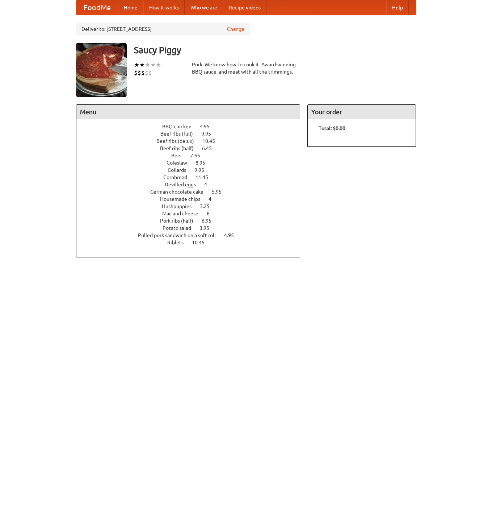  Describe the element at coordinates (180, 170) in the screenshot. I see `span: Collards` at that location.